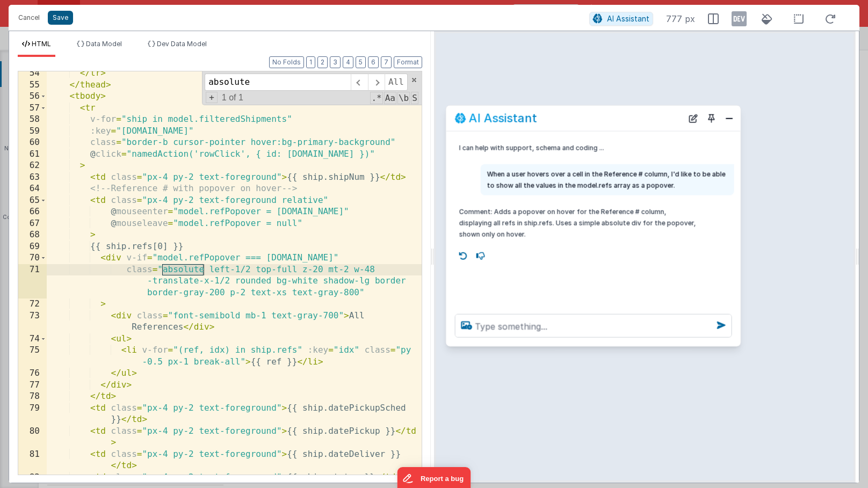 Image resolution: width=868 pixels, height=488 pixels. Describe the element at coordinates (32, 212) in the screenshot. I see `div: 66` at that location.